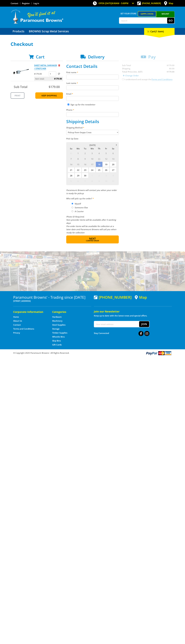  What do you see at coordinates (57, 317) in the screenshot?
I see `a: Go to the Hardware page` at bounding box center [57, 317].